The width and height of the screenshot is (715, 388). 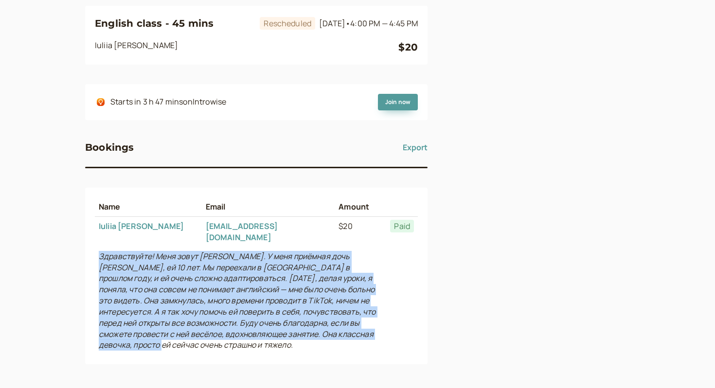 I want to click on span: Rescheduled, so click(x=287, y=23).